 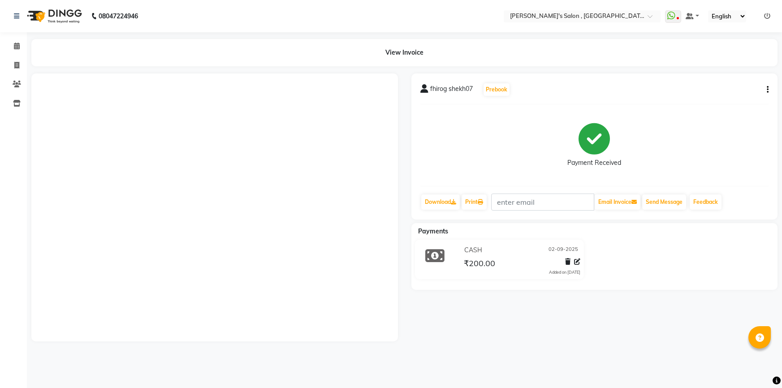 I want to click on button: Prebook, so click(x=496, y=90).